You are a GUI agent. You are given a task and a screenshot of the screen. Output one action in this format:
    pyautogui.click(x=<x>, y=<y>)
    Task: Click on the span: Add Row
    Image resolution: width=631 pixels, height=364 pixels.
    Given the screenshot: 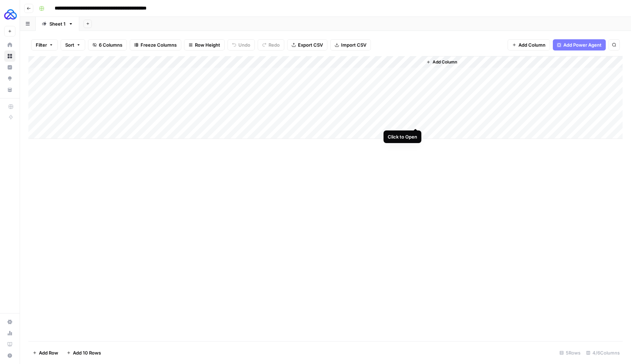 What is the action you would take?
    pyautogui.click(x=48, y=353)
    